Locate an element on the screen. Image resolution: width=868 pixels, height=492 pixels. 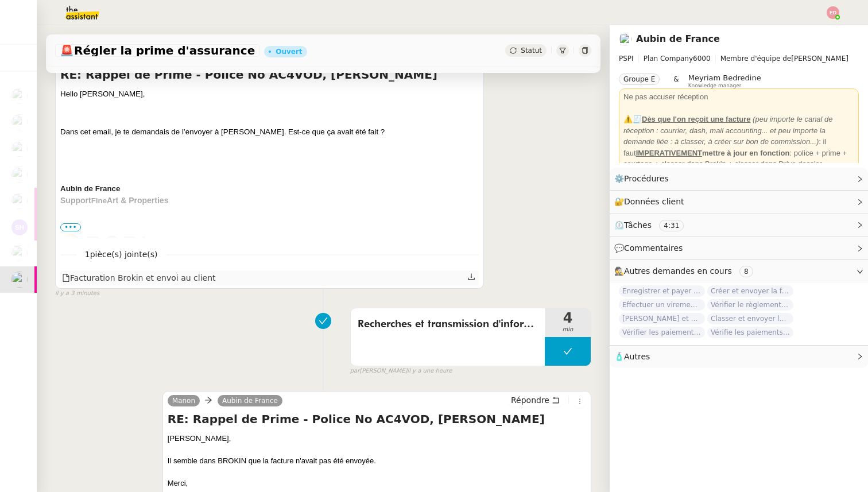
strong: mettre à jour en fonction is located at coordinates (713, 153).